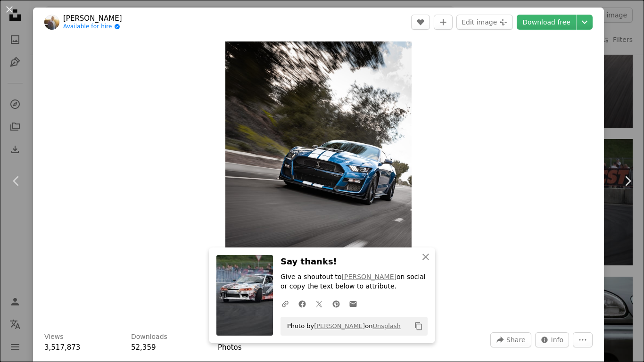  I want to click on button: Copy to clipboard, so click(419, 326).